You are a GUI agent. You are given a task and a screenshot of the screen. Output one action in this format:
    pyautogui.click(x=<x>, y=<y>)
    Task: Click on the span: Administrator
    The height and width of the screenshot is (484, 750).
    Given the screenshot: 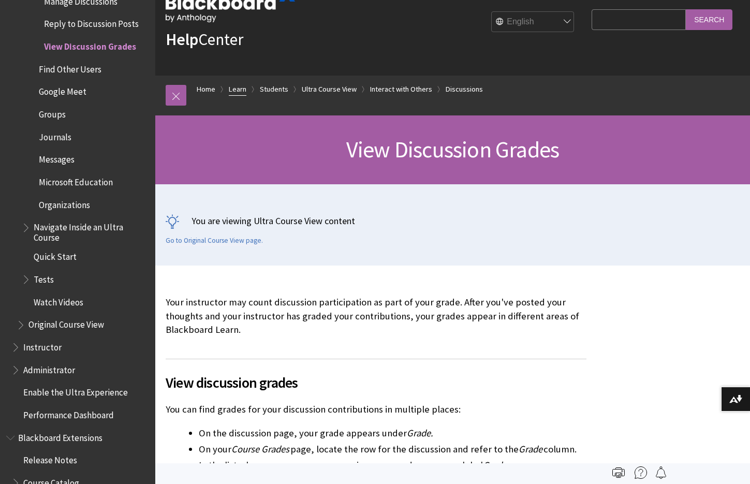 What is the action you would take?
    pyautogui.click(x=49, y=368)
    